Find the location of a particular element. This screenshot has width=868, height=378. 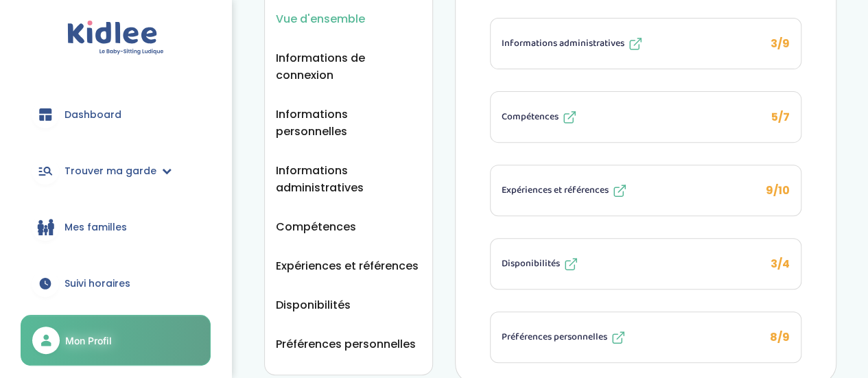

a: Mes familles is located at coordinates (115, 227).